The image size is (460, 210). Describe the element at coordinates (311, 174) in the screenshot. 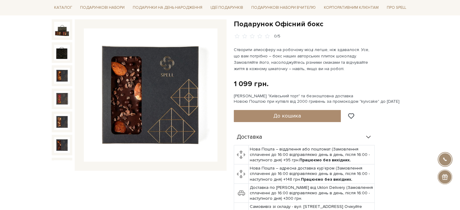

I see `td: Нова Пошта – адресна доставка кур'єром (Замовлення сплаченні до 16:00 відправляємо день в день, п...` at that location.